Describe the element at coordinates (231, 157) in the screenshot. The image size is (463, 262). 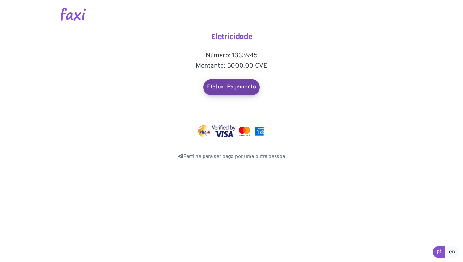
I see `a: Partilhe para ser pago por uma outra pessoa` at that location.